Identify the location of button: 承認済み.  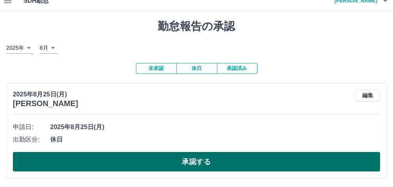
(237, 69).